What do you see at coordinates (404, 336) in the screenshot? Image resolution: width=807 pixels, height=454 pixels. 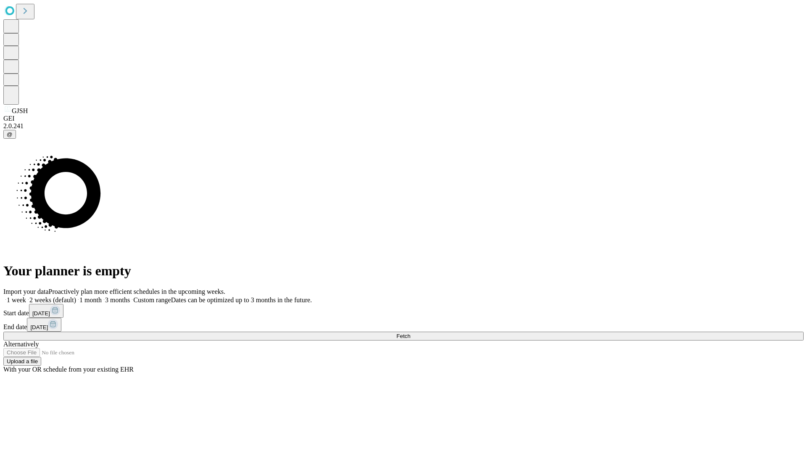 I see `button: Fetch` at bounding box center [404, 336].